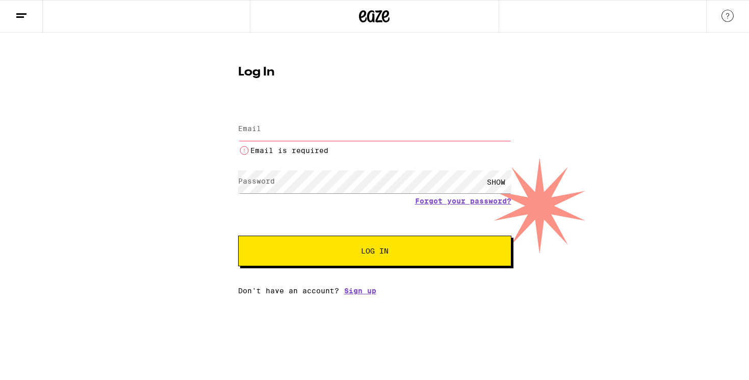 This screenshot has height=380, width=749. Describe the element at coordinates (375, 251) in the screenshot. I see `span: Log In` at that location.